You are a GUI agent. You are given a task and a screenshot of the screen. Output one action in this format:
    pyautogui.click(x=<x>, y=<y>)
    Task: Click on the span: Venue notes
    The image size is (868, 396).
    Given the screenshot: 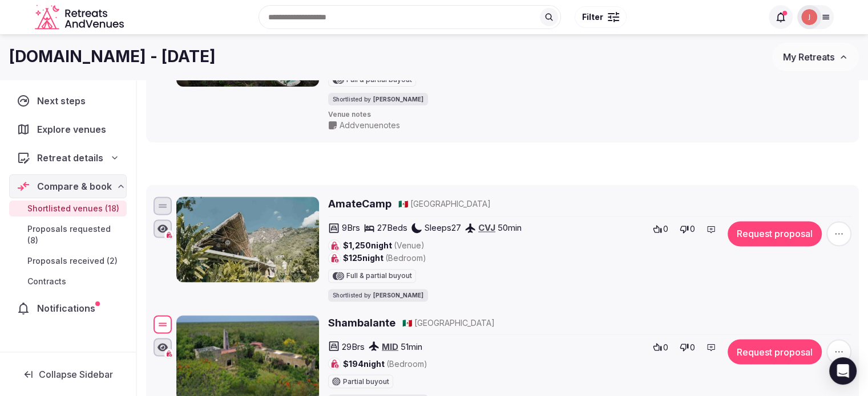 What is the action you would take?
    pyautogui.click(x=590, y=115)
    